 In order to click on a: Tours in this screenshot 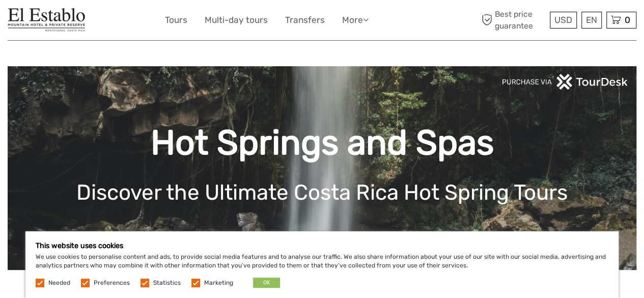, I will do `click(176, 20)`.